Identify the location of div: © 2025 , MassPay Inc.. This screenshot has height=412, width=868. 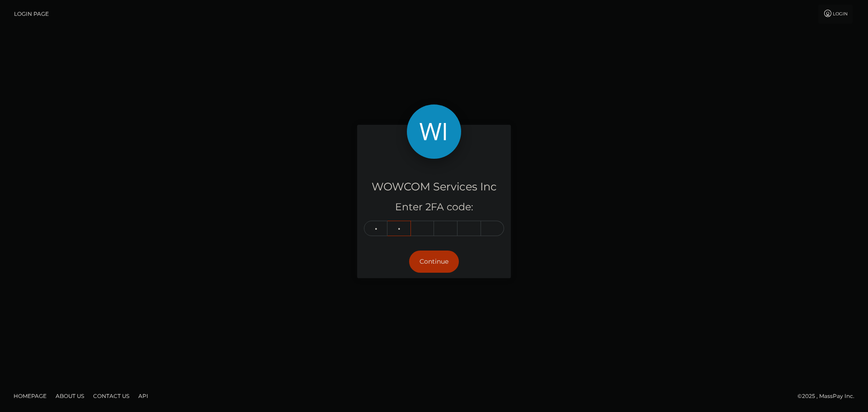
(829, 396).